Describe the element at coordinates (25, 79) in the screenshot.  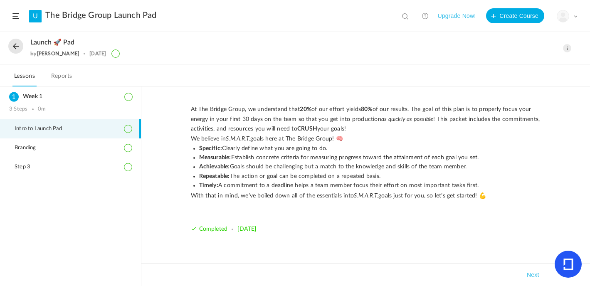
I see `a: Lessons` at that location.